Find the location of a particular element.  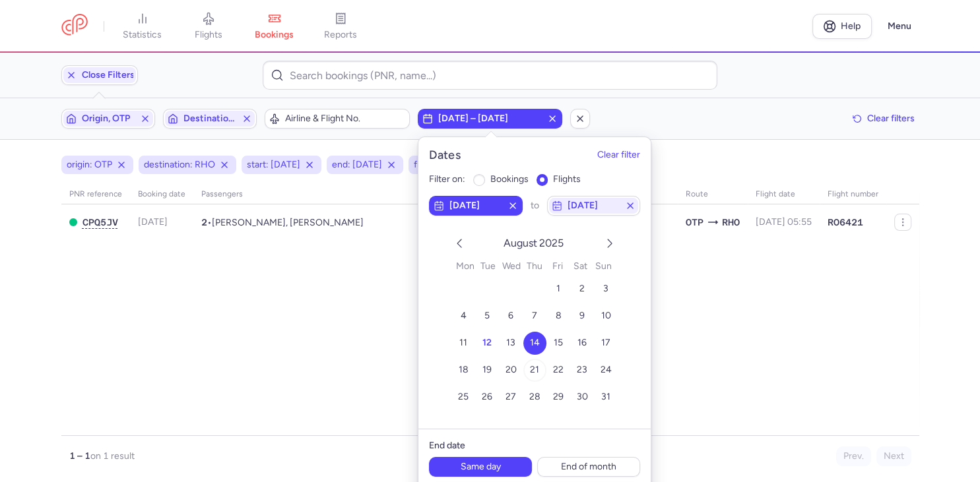

button: Next is located at coordinates (894, 456).